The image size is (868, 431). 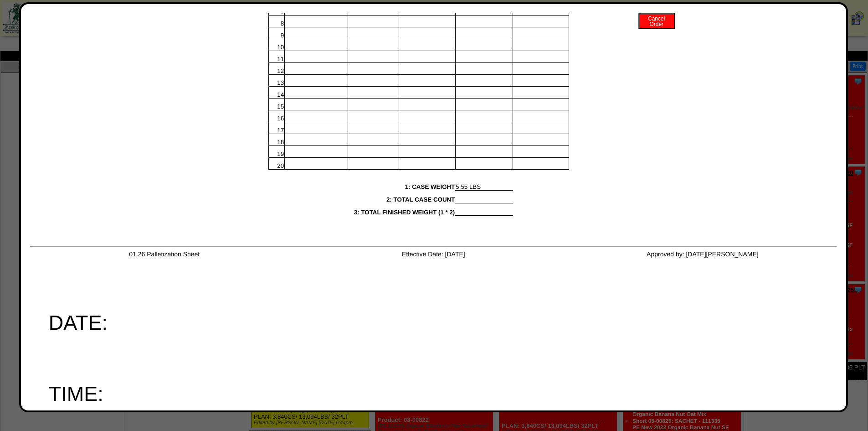 What do you see at coordinates (484, 184) in the screenshot?
I see `td: 5.55 LBS` at bounding box center [484, 184].